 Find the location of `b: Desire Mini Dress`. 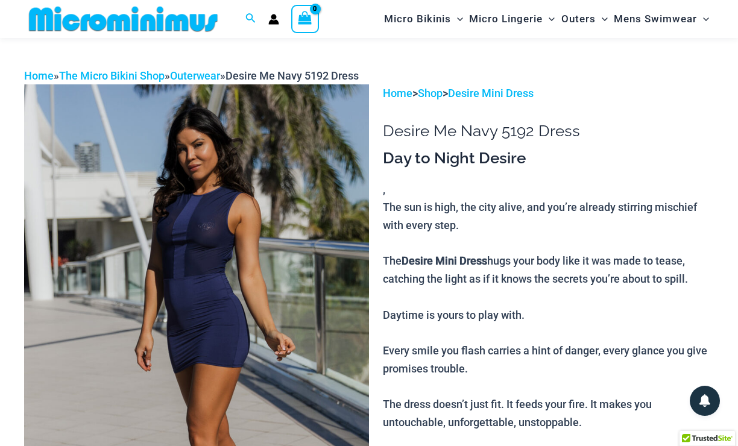

b: Desire Mini Dress is located at coordinates (445, 261).